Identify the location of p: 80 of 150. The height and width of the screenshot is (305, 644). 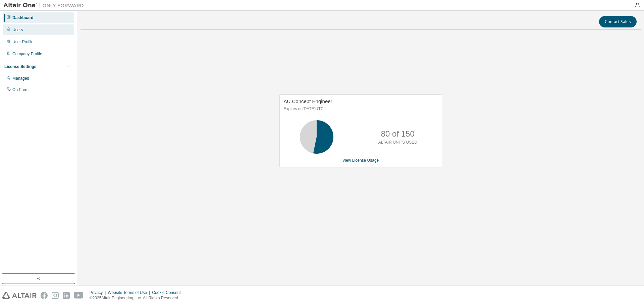
(398, 134).